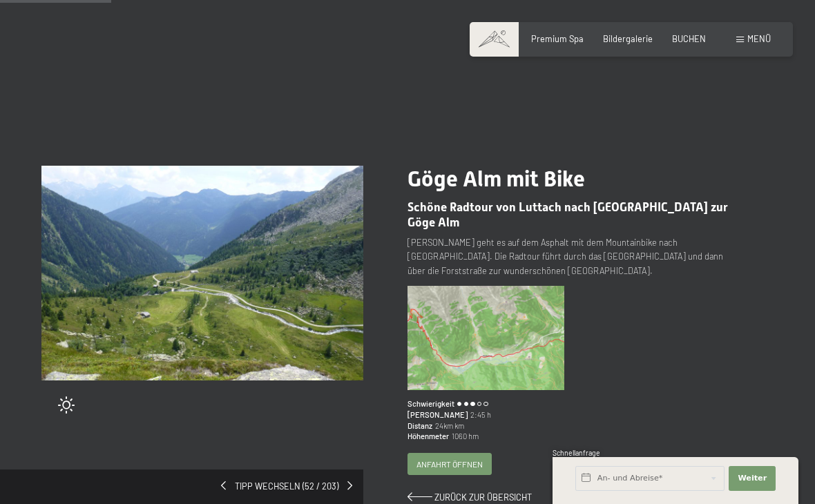 Image resolution: width=815 pixels, height=504 pixels. Describe the element at coordinates (419, 426) in the screenshot. I see `span: Distanz` at that location.